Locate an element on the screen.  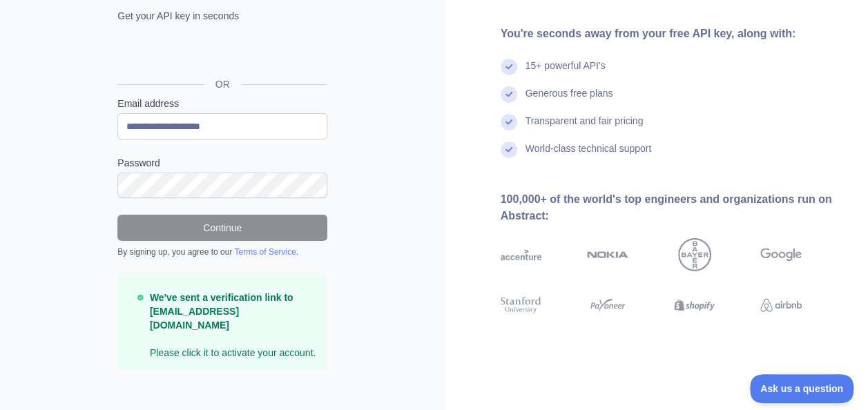
img: stanford university is located at coordinates (521, 305).